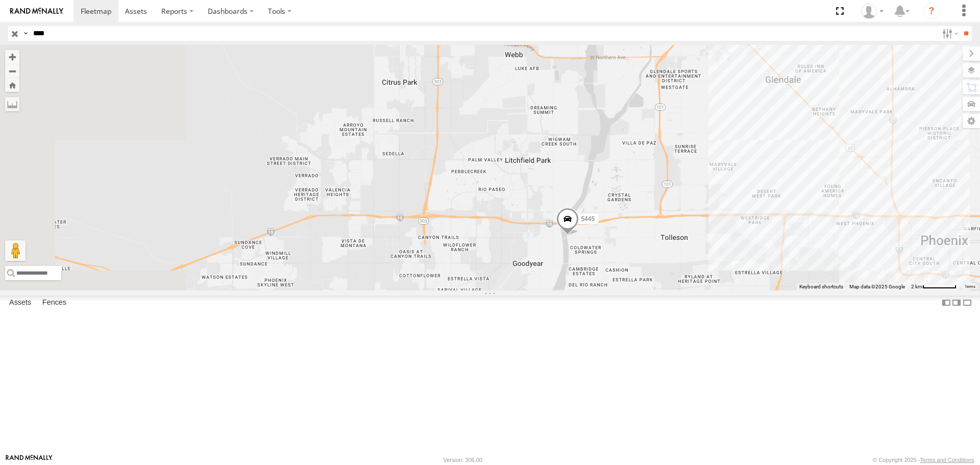 This screenshot has height=465, width=980. I want to click on button: Zoom out, so click(12, 71).